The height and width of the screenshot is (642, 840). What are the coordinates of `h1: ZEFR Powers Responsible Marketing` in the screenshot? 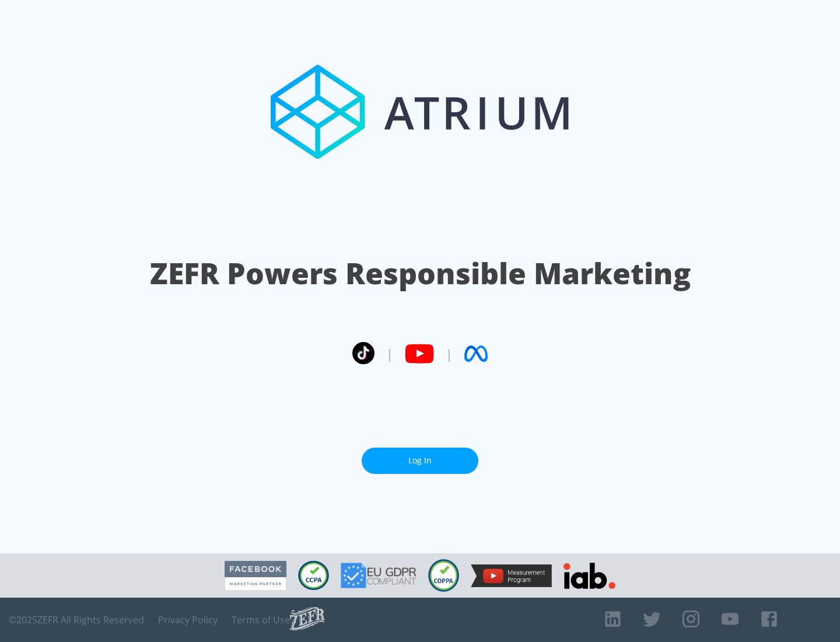 It's located at (420, 273).